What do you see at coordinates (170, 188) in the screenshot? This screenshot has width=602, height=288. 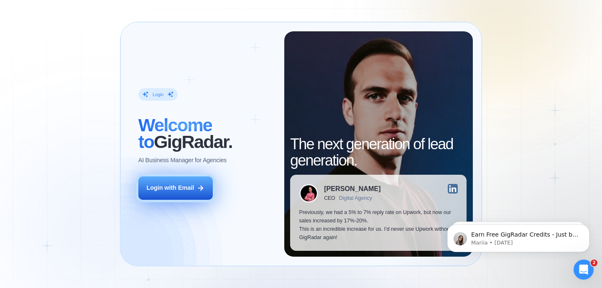 I see `div: Login with Email` at bounding box center [170, 188].